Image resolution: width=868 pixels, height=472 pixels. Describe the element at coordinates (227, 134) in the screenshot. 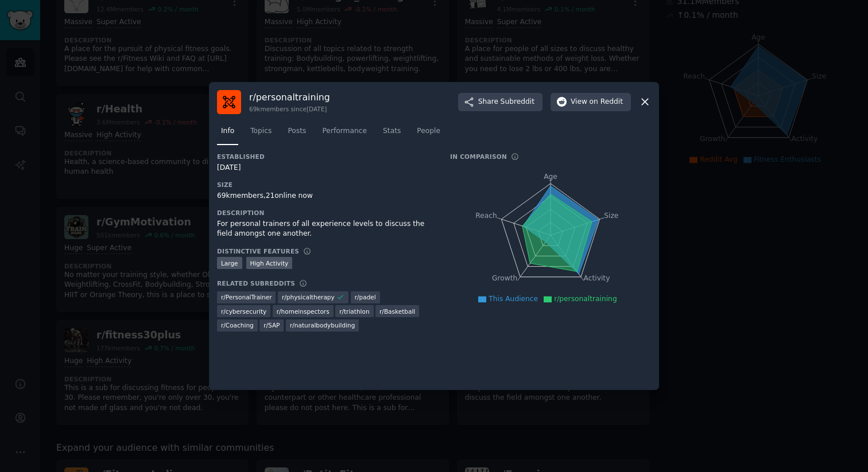

I see `a: Info` at that location.